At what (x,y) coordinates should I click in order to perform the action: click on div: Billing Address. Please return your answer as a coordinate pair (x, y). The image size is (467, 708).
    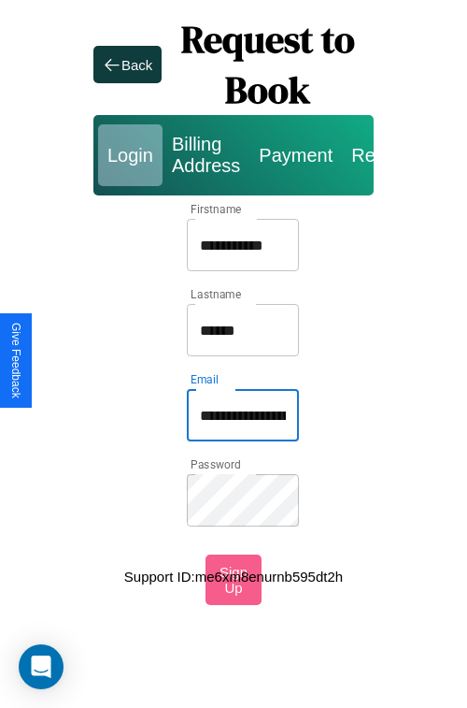
    Looking at the image, I should click on (206, 155).